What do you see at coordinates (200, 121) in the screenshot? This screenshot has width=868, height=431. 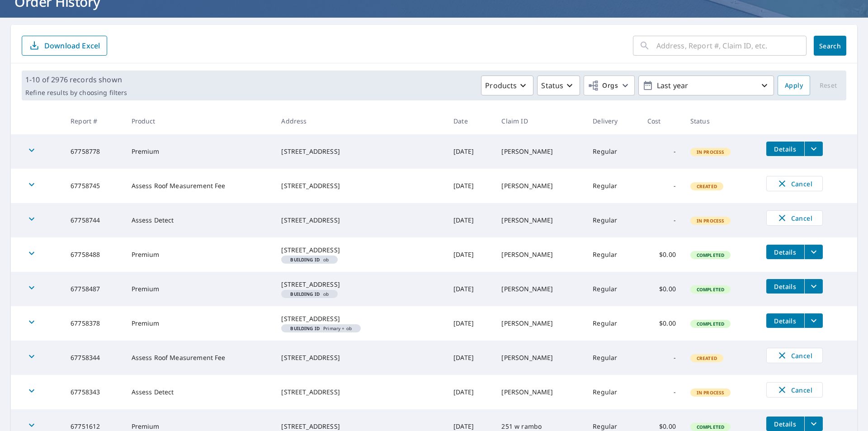 I see `th: Product` at bounding box center [200, 121].